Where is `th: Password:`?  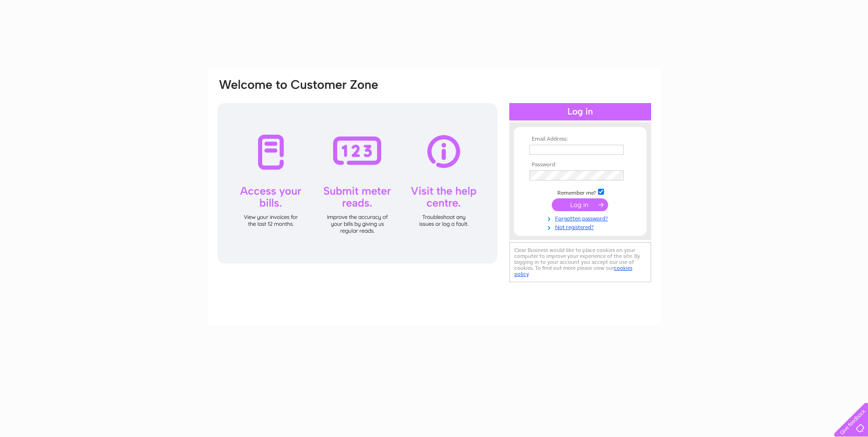
th: Password: is located at coordinates (580, 165).